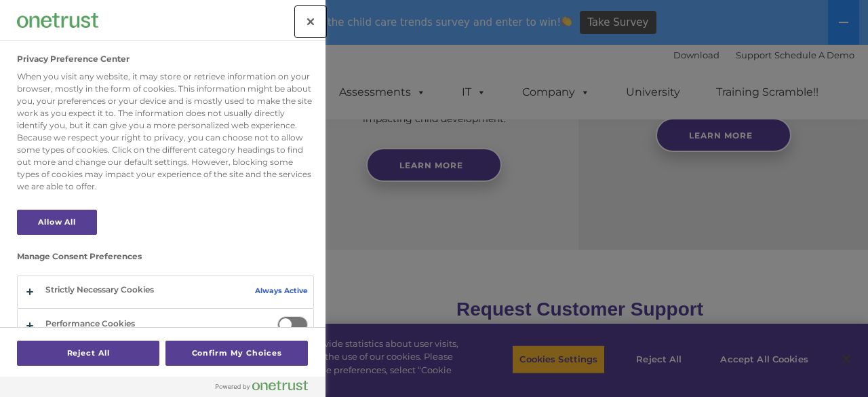 This screenshot has height=397, width=868. What do you see at coordinates (311, 22) in the screenshot?
I see `button: Close` at bounding box center [311, 22].